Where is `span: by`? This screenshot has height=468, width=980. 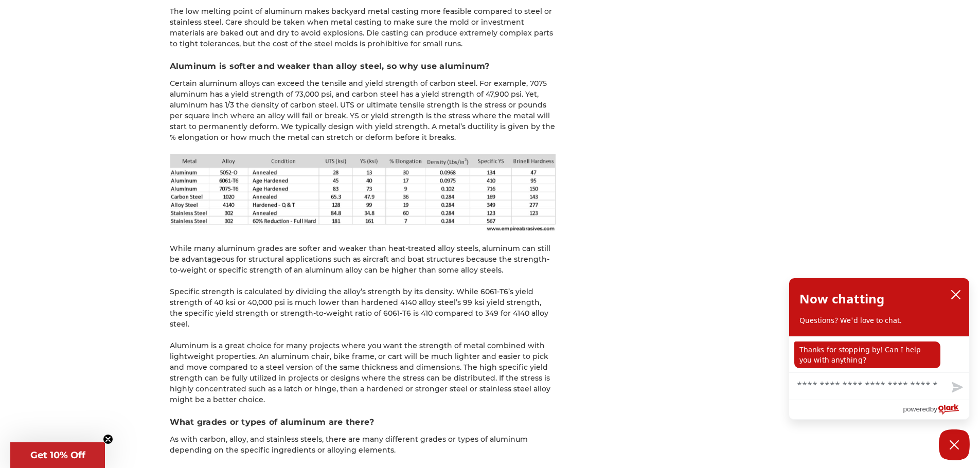 span: by is located at coordinates (934, 409).